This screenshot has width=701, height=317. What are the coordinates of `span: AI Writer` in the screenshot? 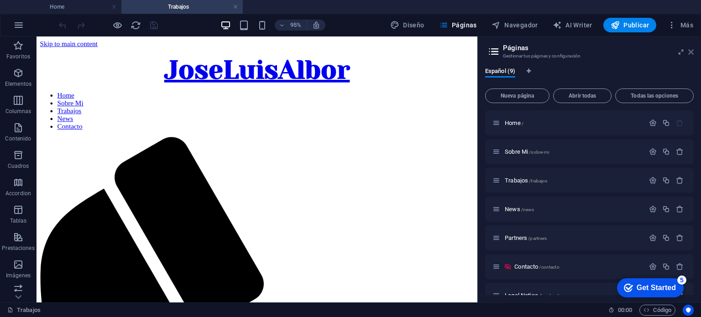 It's located at (572, 25).